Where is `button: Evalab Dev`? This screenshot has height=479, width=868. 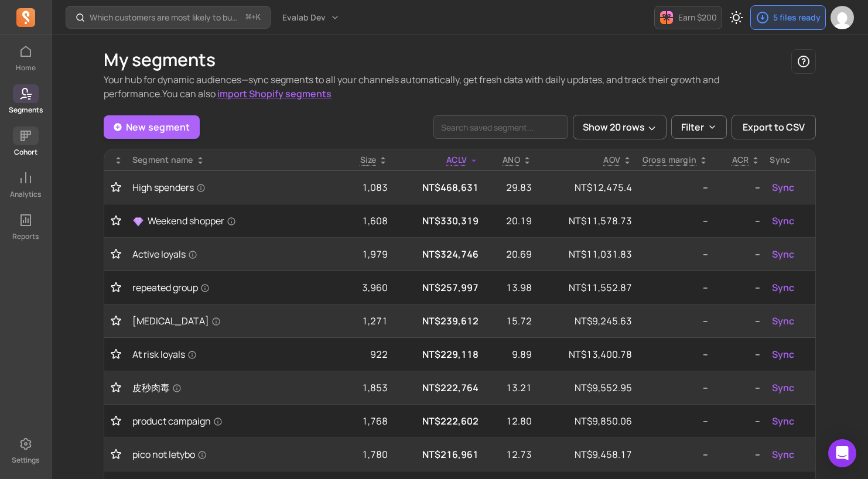
button: Evalab Dev is located at coordinates (311, 17).